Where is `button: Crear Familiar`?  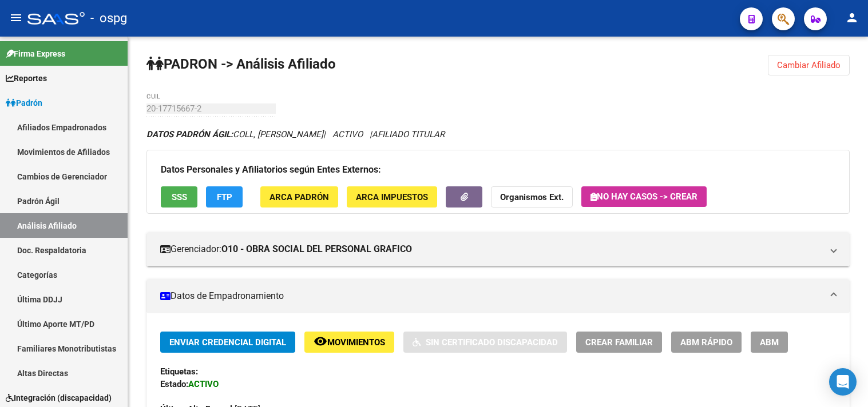 button: Crear Familiar is located at coordinates (619, 342).